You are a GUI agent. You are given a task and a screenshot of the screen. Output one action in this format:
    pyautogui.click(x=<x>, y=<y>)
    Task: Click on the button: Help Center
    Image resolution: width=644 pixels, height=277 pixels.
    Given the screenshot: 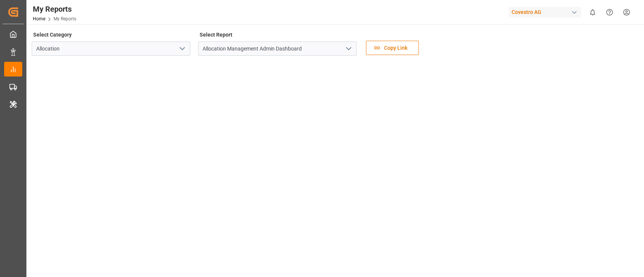 What is the action you would take?
    pyautogui.click(x=609, y=12)
    